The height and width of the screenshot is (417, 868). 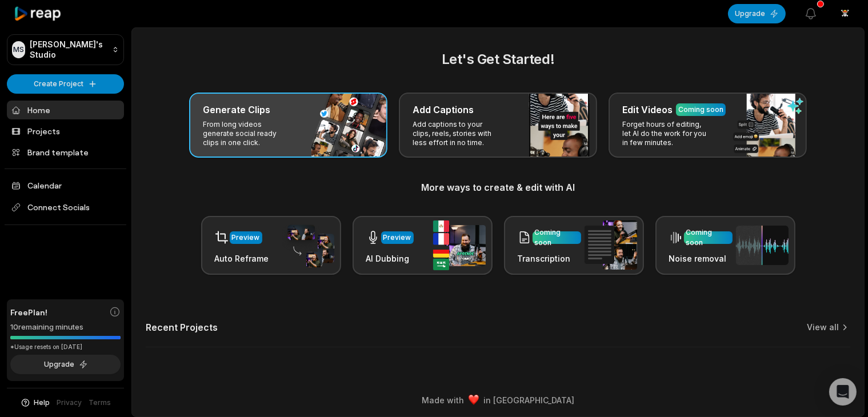 I want to click on button: Create Project, so click(x=65, y=84).